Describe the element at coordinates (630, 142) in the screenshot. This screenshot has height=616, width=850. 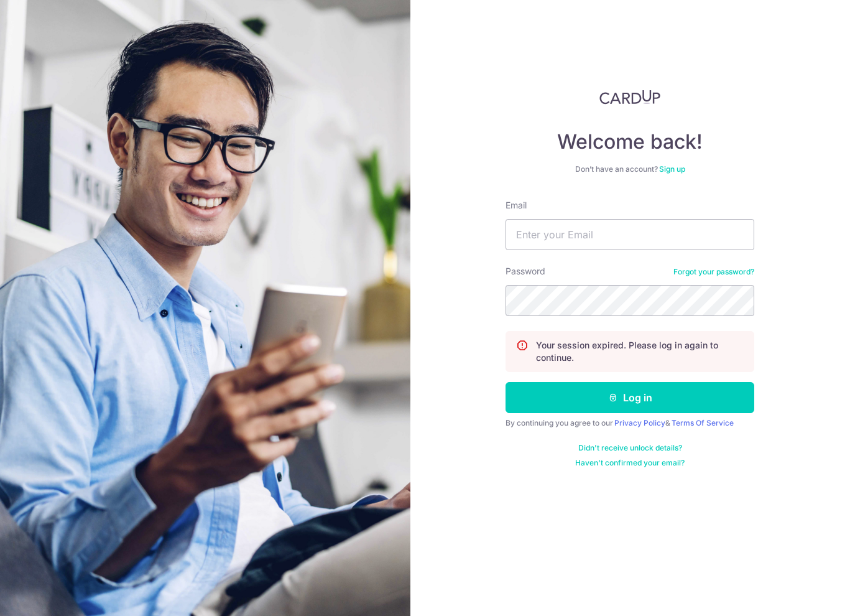
I see `h4: Welcome back!` at that location.